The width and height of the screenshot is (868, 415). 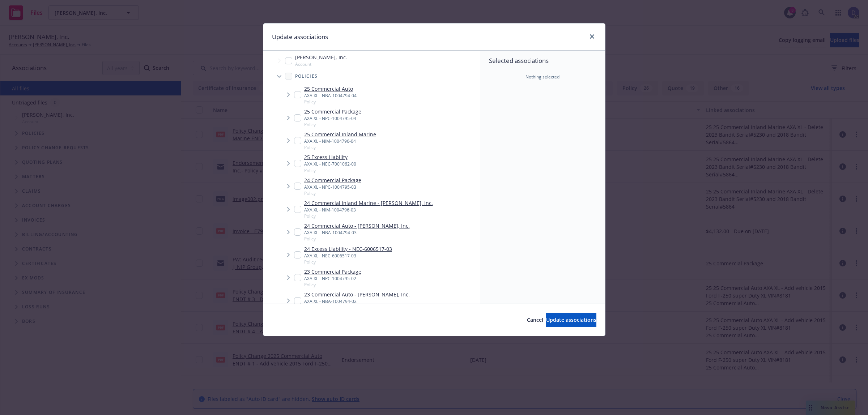 I want to click on div: AXA XL - NPC-1004795-04, so click(x=333, y=118).